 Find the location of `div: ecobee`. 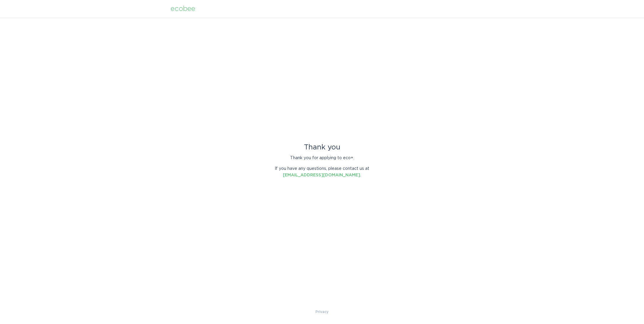

div: ecobee is located at coordinates (183, 9).